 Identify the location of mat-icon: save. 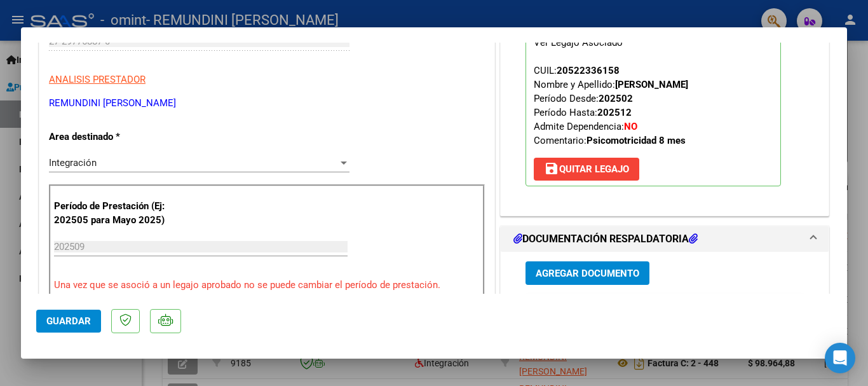
(552, 168).